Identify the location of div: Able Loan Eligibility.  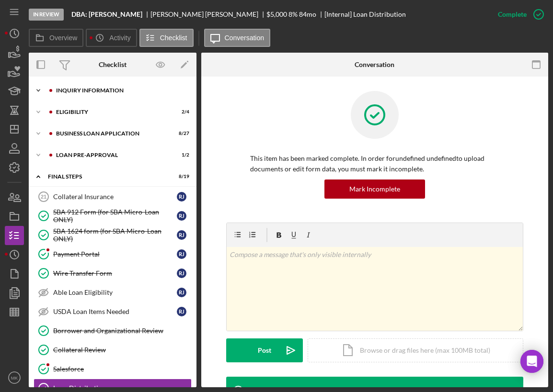
(115, 293).